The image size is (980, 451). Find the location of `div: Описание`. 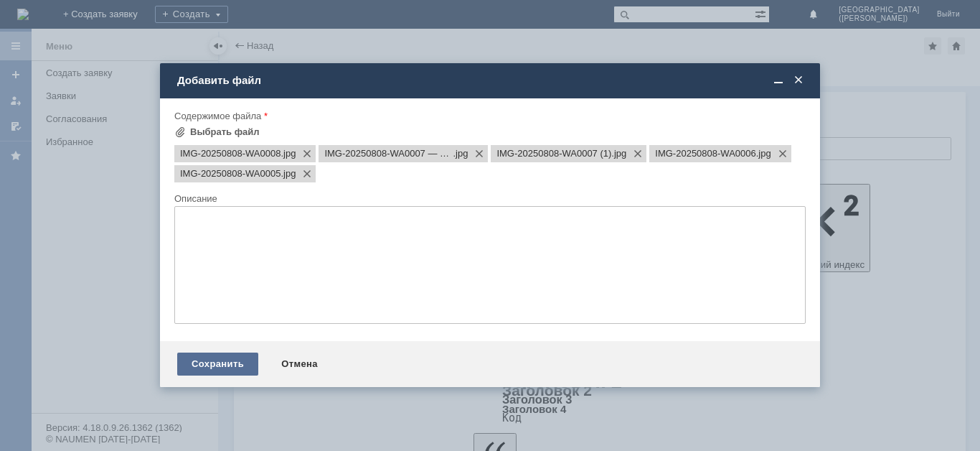

div: Описание is located at coordinates (489, 198).